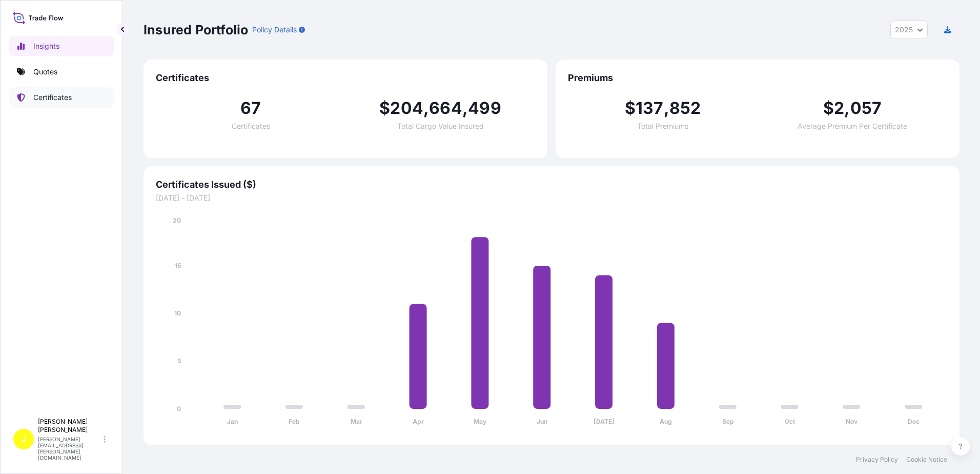 The height and width of the screenshot is (474, 980). Describe the element at coordinates (552, 185) in the screenshot. I see `span: Certificates Issued ($)` at that location.